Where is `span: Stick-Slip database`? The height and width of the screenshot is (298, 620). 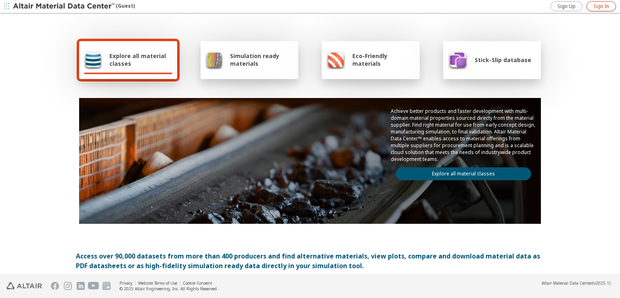 span: Stick-Slip database is located at coordinates (503, 60).